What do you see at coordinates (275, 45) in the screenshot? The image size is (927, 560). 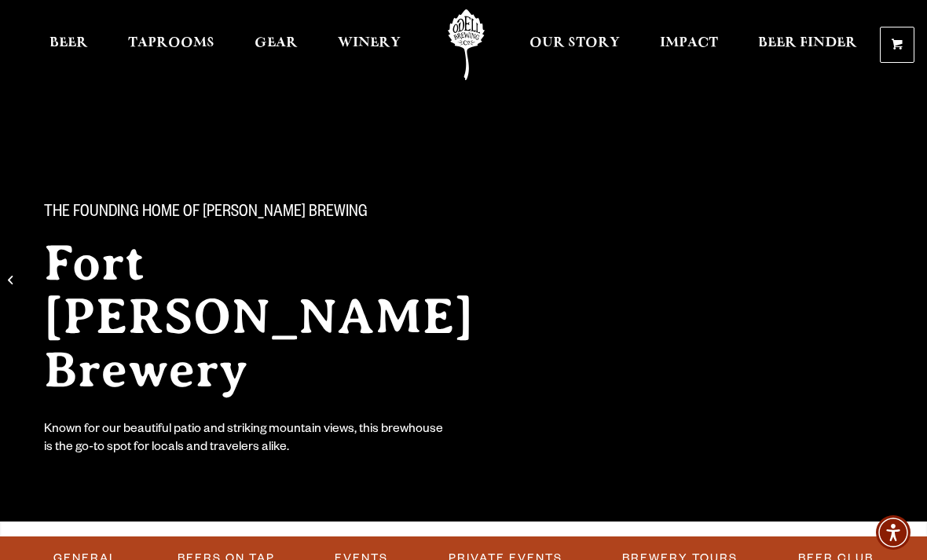 I see `a: Gear` at bounding box center [275, 45].